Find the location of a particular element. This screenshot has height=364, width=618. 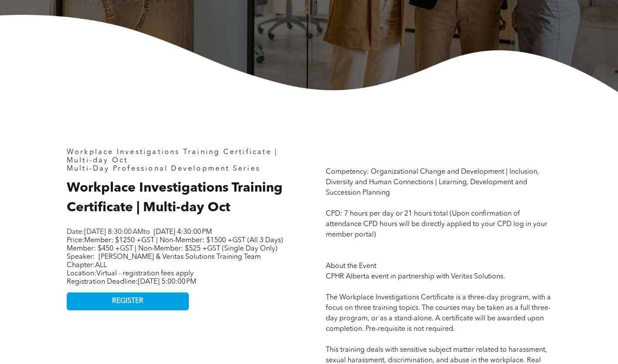

span: Speaker: is located at coordinates (81, 257).